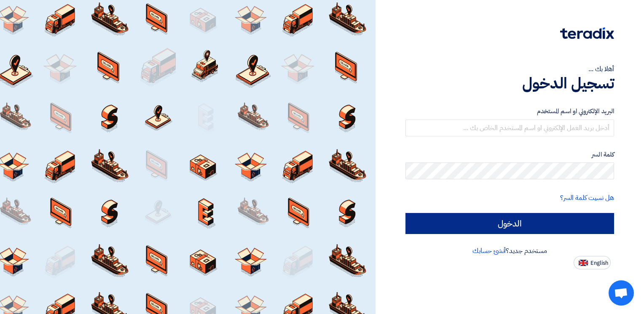  I want to click on img: en-US.png, so click(583, 263).